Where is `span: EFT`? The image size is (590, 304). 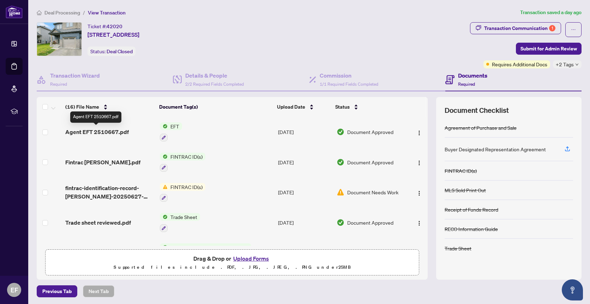 span: EFT is located at coordinates (175, 126).